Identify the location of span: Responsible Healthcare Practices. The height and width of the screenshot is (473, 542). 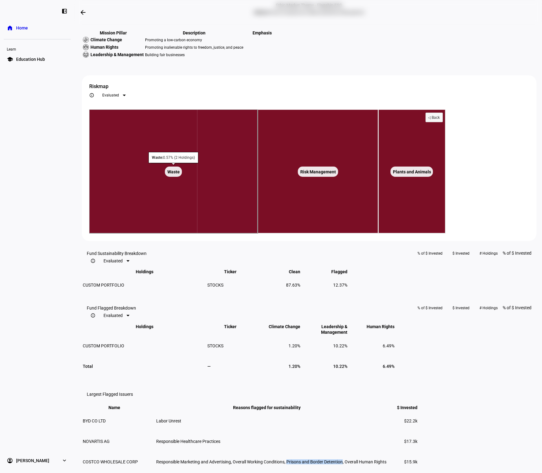
(188, 441).